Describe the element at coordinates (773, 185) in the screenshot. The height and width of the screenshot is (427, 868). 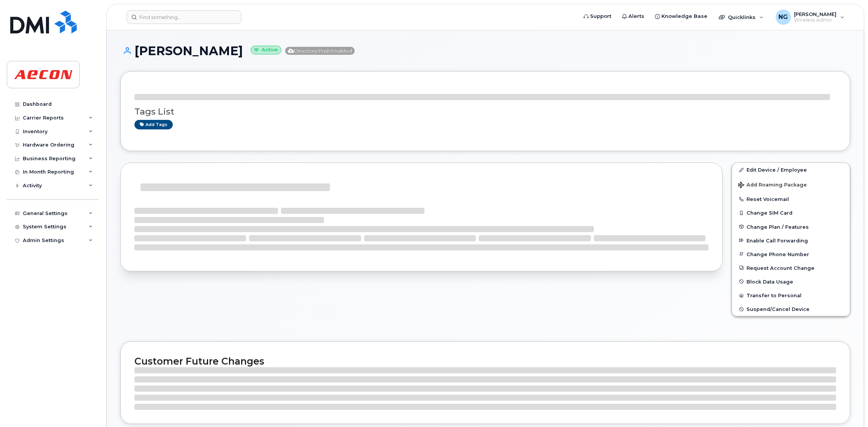
I see `span: Add Roaming Package` at that location.